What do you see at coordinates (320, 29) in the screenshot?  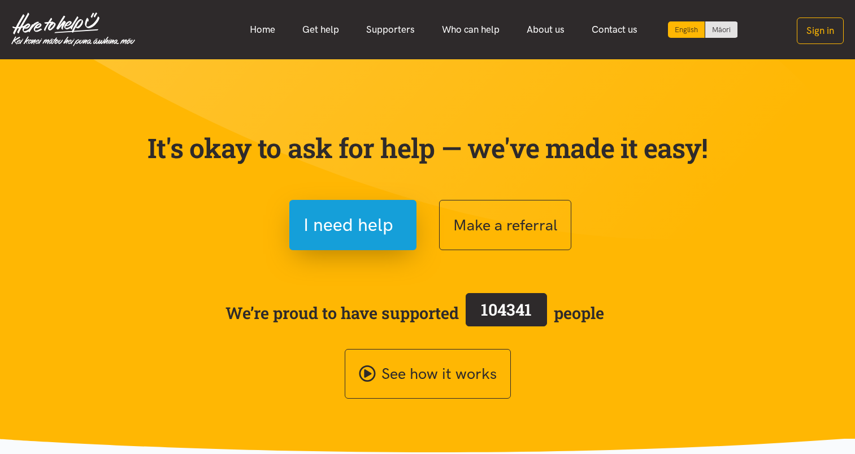 I see `a: Get help` at bounding box center [320, 29].